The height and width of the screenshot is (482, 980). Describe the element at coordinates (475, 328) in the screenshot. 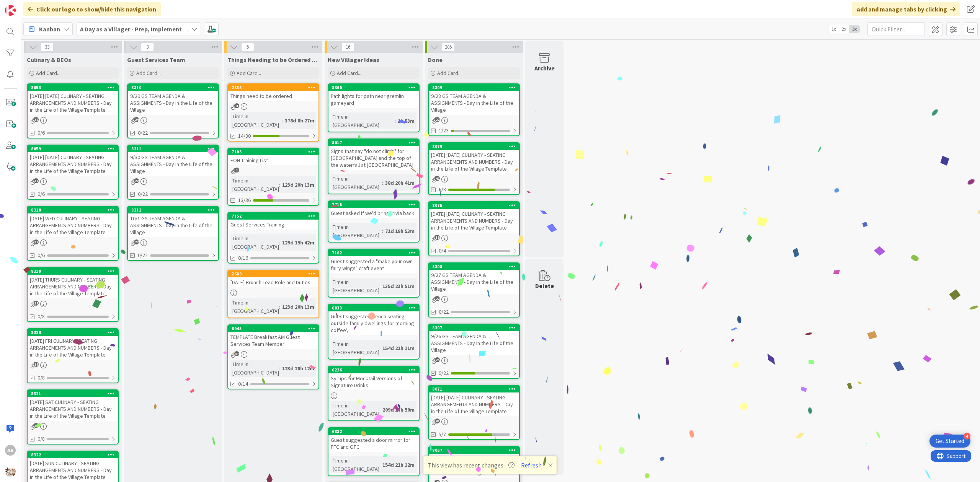

I see `div: 8307` at that location.